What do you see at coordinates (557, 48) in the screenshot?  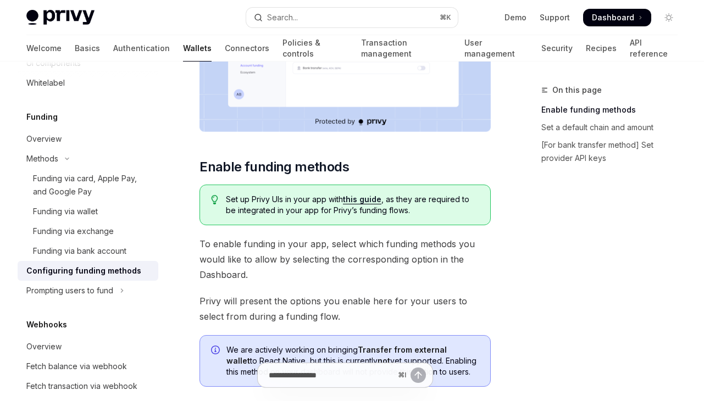 I see `a: Security` at bounding box center [557, 48].